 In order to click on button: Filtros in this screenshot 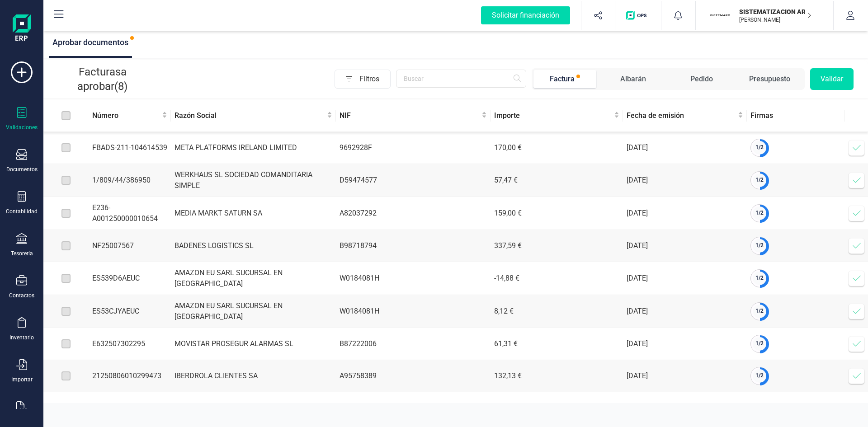, I will do `click(362, 79)`.